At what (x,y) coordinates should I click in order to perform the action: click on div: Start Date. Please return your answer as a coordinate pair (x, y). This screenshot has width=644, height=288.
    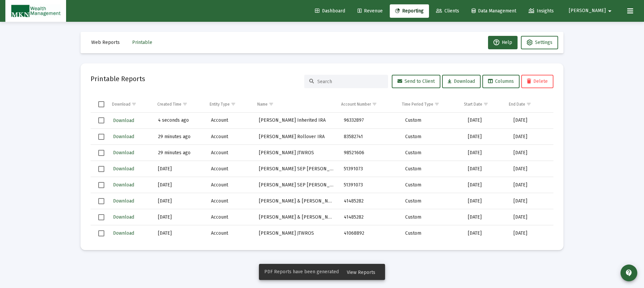
    Looking at the image, I should click on (473, 104).